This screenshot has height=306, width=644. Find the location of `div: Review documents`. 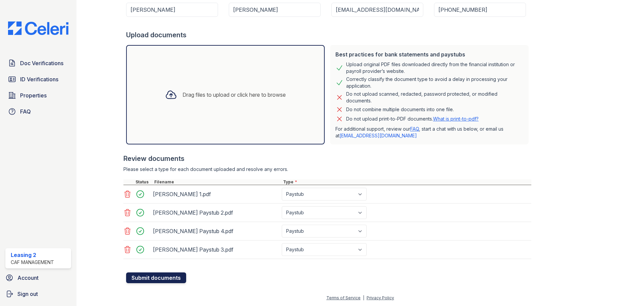

div: Review documents is located at coordinates (327, 159).